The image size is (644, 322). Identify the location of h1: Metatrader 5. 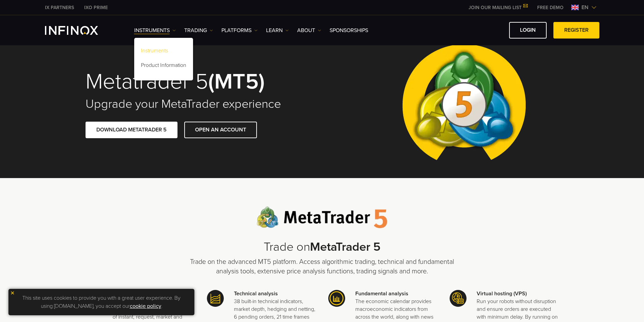
(199, 82).